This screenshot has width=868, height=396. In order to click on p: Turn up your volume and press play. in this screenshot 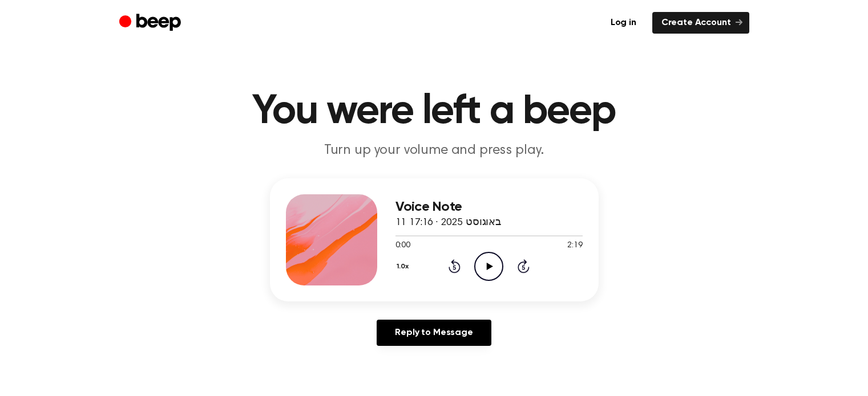, I will do `click(434, 151)`.